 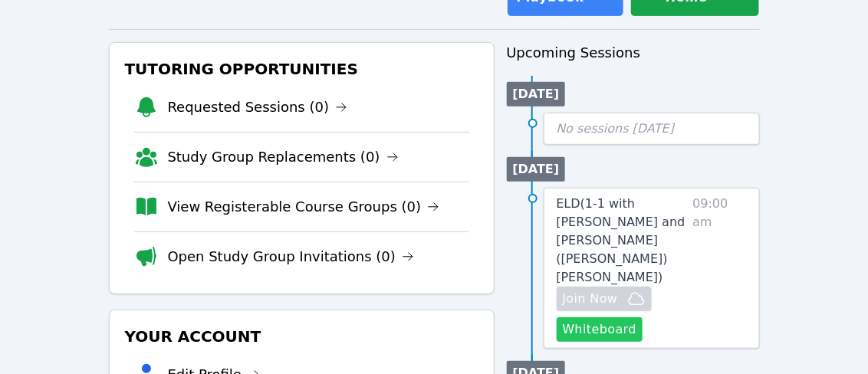 What do you see at coordinates (599, 330) in the screenshot?
I see `button: Whiteboard` at bounding box center [599, 330].